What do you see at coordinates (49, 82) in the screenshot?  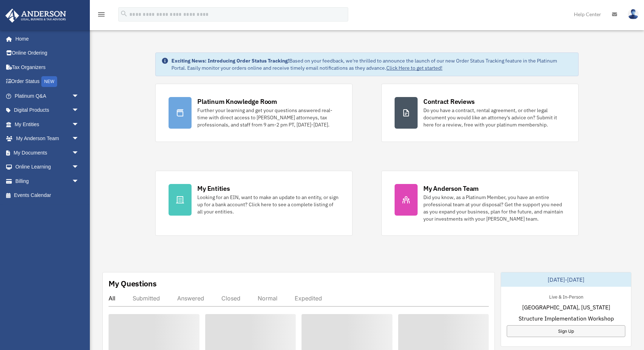 I see `div: NEW` at bounding box center [49, 82].